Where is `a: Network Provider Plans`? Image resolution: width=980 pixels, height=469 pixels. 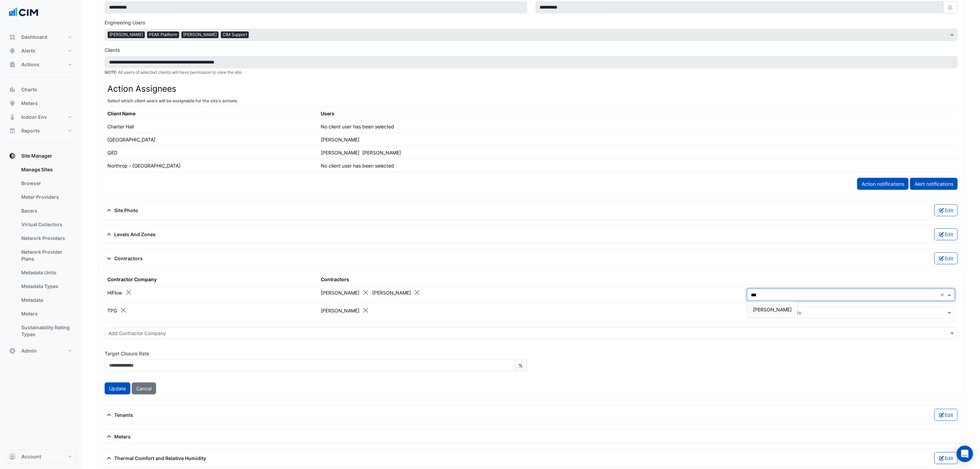
a: Network Provider Plans is located at coordinates (46, 256).